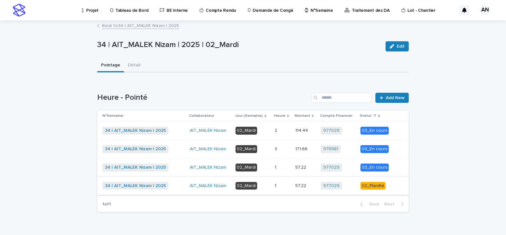  Describe the element at coordinates (239, 45) in the screenshot. I see `p: 34 | AIT_MALEK Nizam | 2025 | 02_Mardi` at that location.